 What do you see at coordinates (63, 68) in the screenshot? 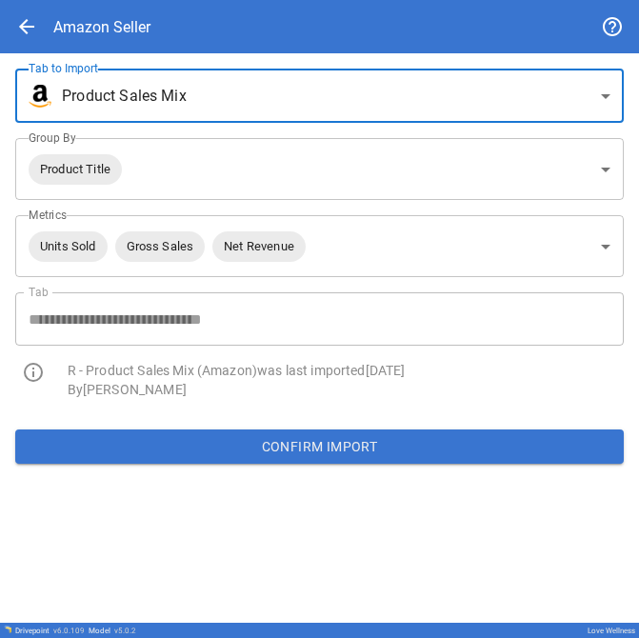
I see `label: Tab to Import` at bounding box center [63, 68].